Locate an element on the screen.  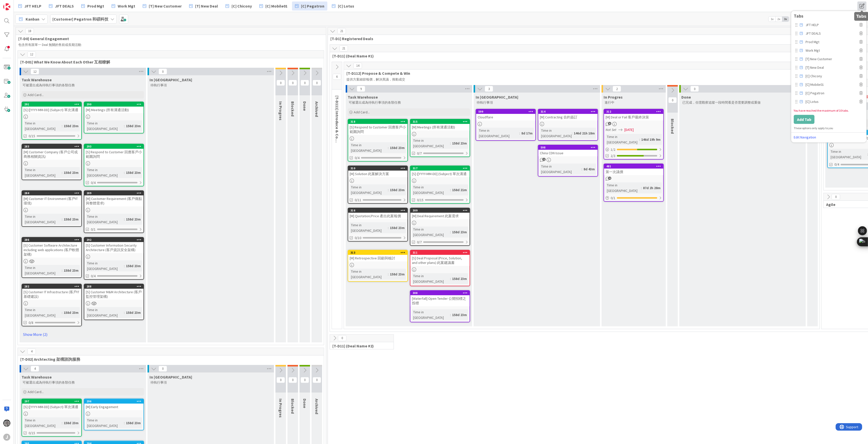
span: 3x is located at coordinates (786, 19).